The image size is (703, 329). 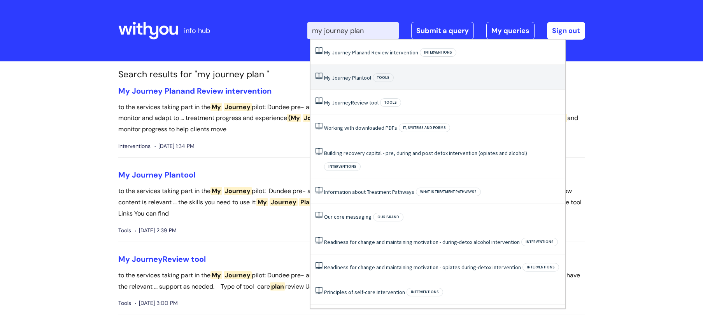 I want to click on p: info hub, so click(x=197, y=31).